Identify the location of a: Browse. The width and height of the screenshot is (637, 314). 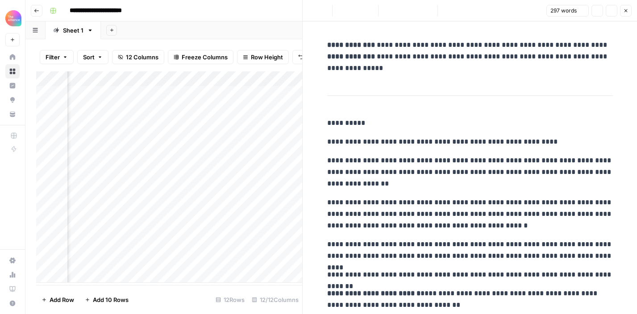
(13, 71).